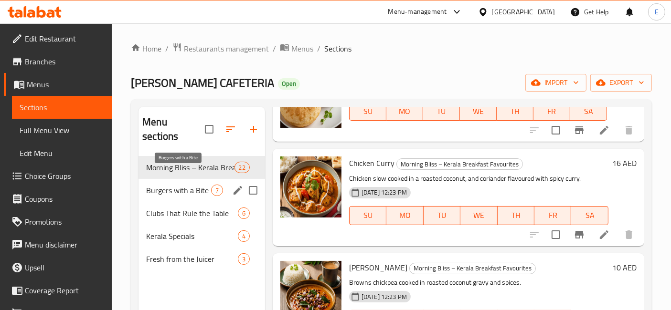 The image size is (671, 310). I want to click on button: delete, so click(629, 235).